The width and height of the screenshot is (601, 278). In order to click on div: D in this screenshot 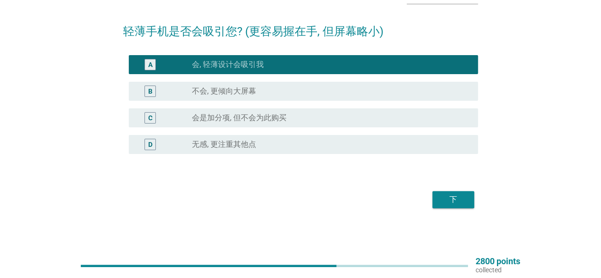, I will do `click(150, 144)`.